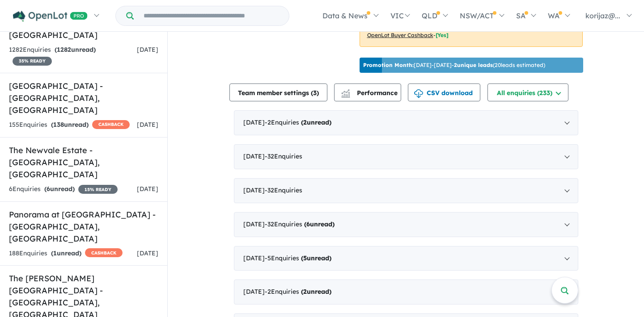  Describe the element at coordinates (419, 94) in the screenshot. I see `img: download icon` at that location.